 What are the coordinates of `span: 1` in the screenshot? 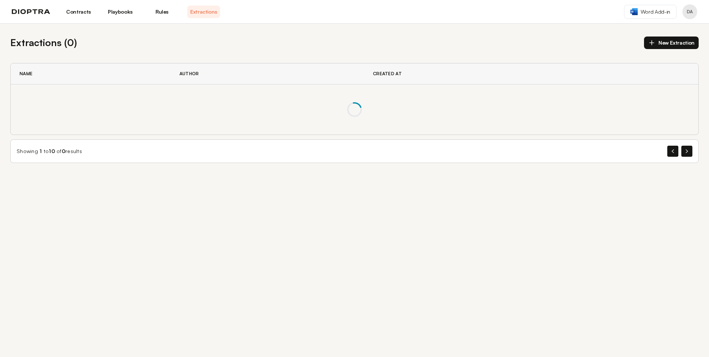 It's located at (41, 151).